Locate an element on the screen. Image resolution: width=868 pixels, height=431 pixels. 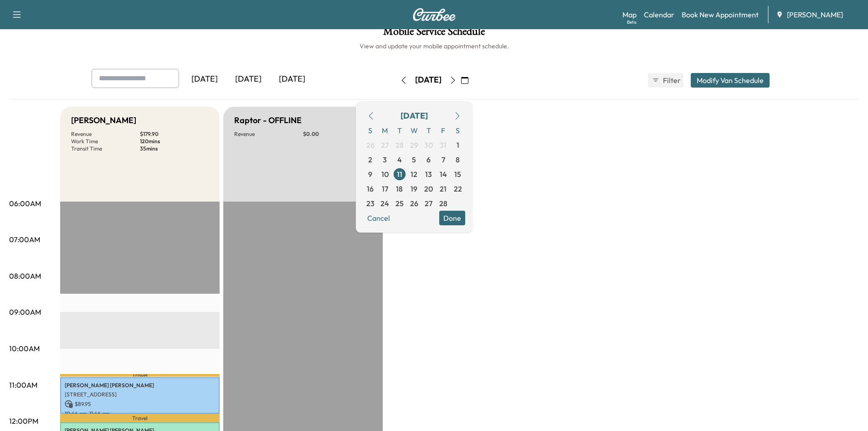
p: 120 mins is located at coordinates (174, 141).